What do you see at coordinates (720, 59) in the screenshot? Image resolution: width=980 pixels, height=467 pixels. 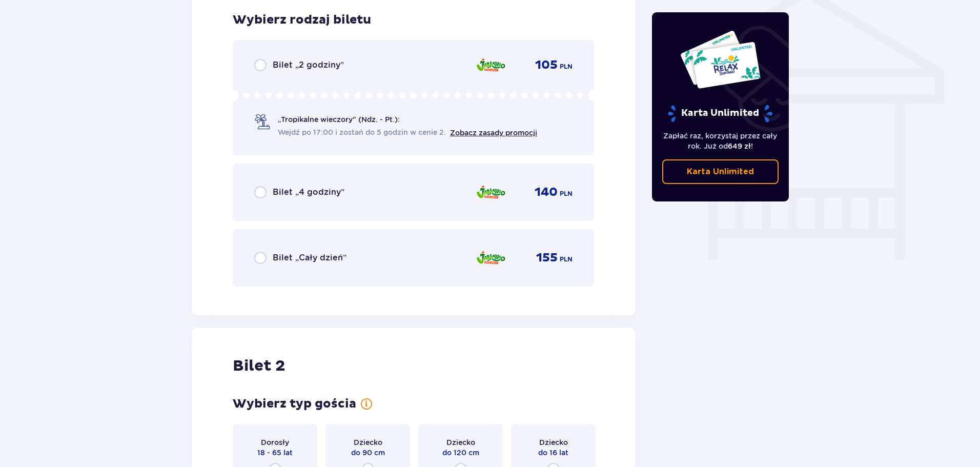 I see `img: Dwie karty całoroczne do Suntago z napisem 'UNLIMITED RELAX', na białym tle z tropikalnymi liśćmi...` at bounding box center [720, 59].